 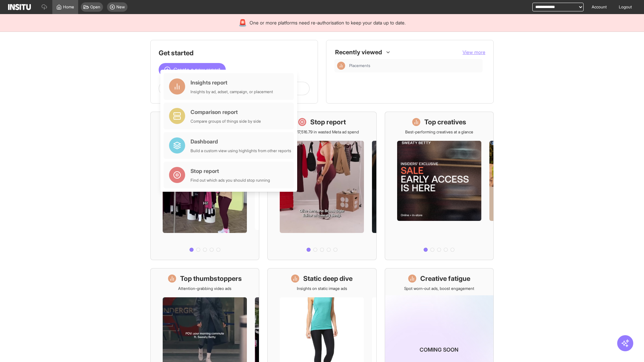 I want to click on h1: Get started, so click(x=234, y=53).